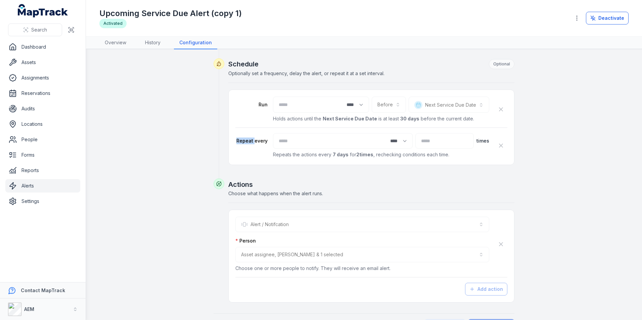 This screenshot has height=320, width=642. Describe the element at coordinates (245, 241) in the screenshot. I see `label: Person` at that location.